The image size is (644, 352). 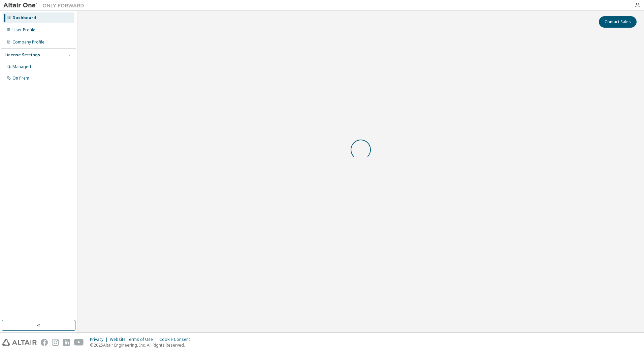 I want to click on div: Website Terms of Use, so click(x=135, y=340).